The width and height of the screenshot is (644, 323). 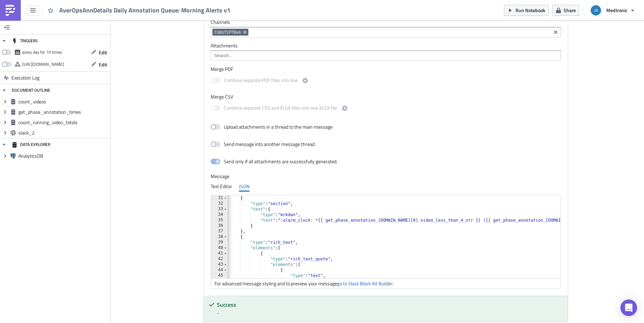 I want to click on label: Upload attachments in a thread to the main message, so click(x=272, y=127).